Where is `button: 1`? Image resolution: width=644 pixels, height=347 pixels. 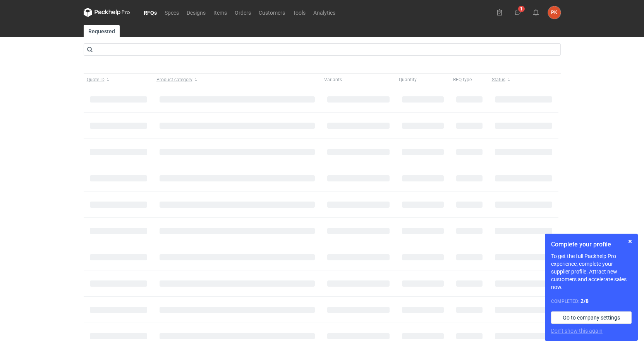 button: 1 is located at coordinates (518, 12).